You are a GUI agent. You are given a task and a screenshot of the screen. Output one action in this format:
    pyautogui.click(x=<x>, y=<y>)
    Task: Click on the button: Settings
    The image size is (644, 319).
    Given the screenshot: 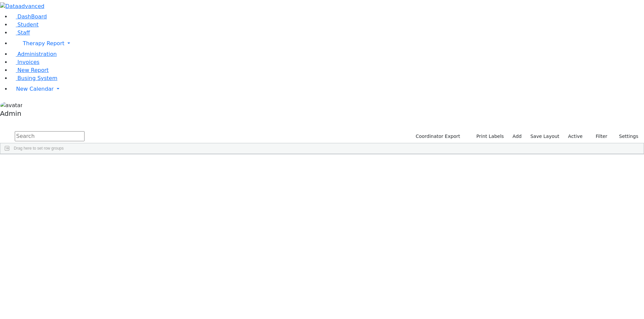 What is the action you would take?
    pyautogui.click(x=626, y=136)
    